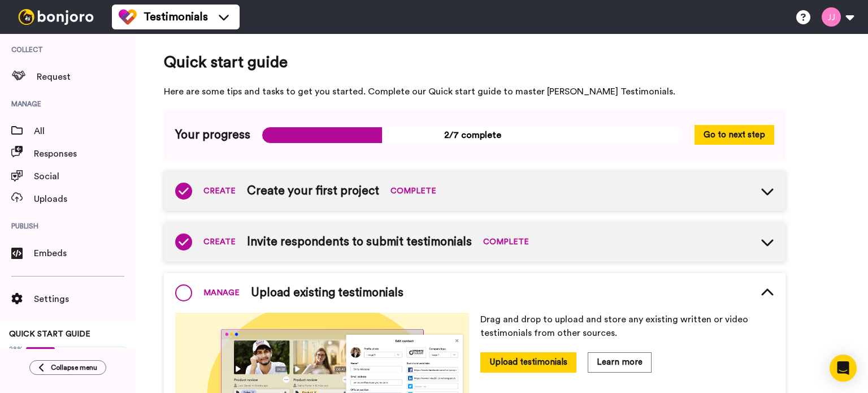 The height and width of the screenshot is (393, 868). I want to click on span: Embeds, so click(85, 253).